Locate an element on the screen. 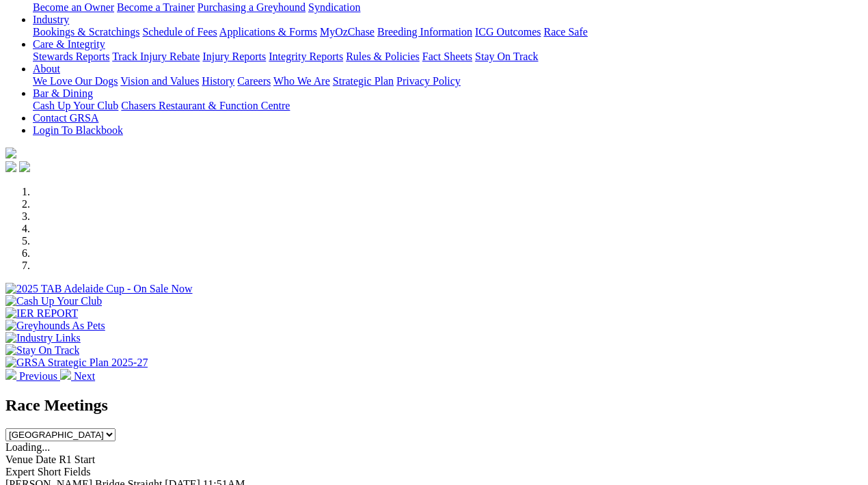 The image size is (868, 485). div: Bar & Dining is located at coordinates (448, 106).